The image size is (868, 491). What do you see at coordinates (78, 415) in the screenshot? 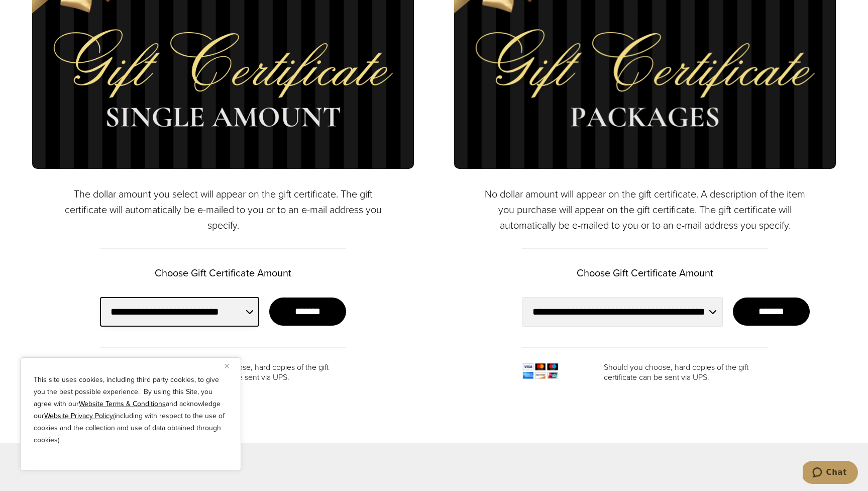
I see `a: Website Privacy Policy` at bounding box center [78, 415].